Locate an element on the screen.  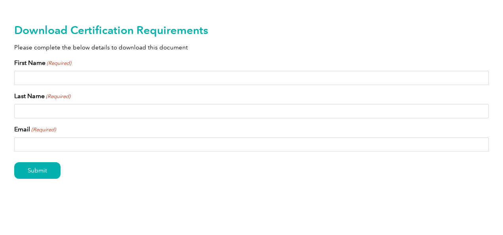
h2: Download Certification Requirements is located at coordinates (252, 30).